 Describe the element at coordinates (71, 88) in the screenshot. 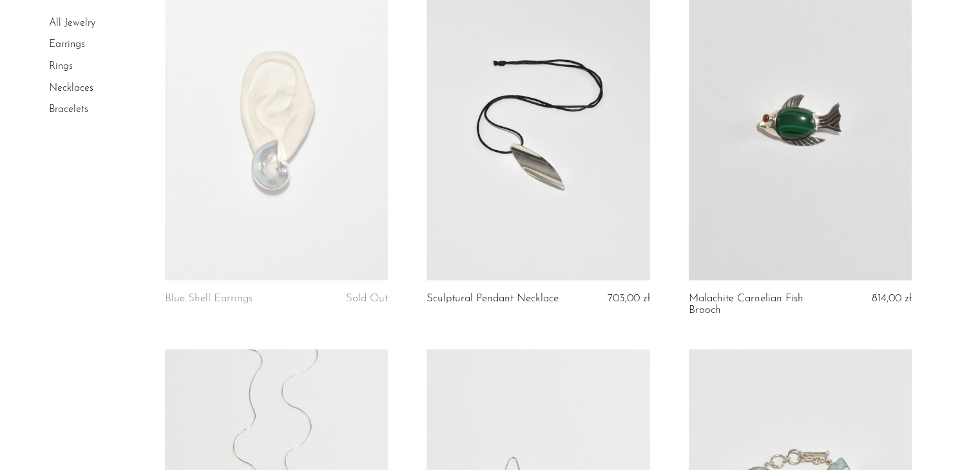

I see `a: Necklaces` at that location.